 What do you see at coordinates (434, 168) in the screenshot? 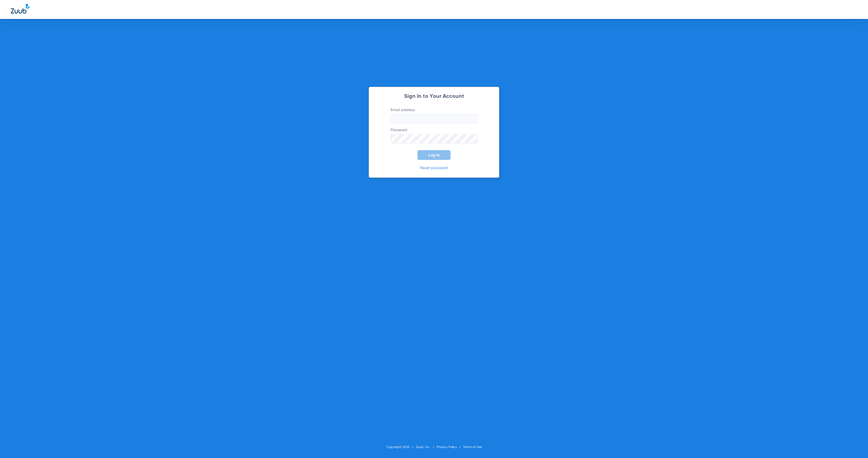
I see `a: Reset password` at bounding box center [434, 168].